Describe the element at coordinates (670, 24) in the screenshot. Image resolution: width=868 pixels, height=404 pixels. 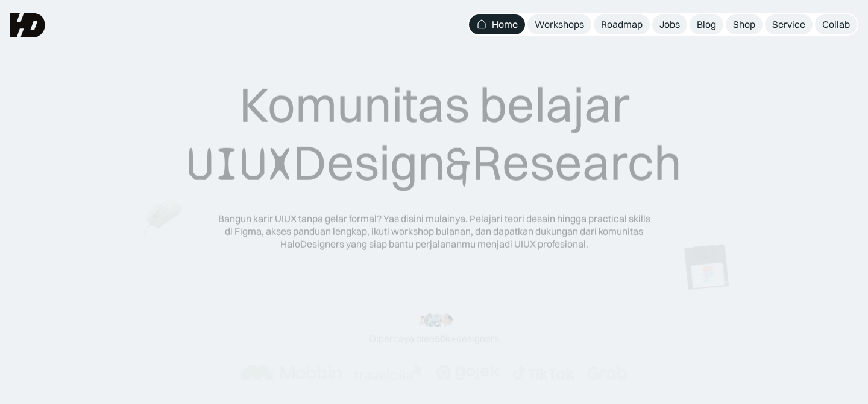
I see `a: Jobs` at that location.